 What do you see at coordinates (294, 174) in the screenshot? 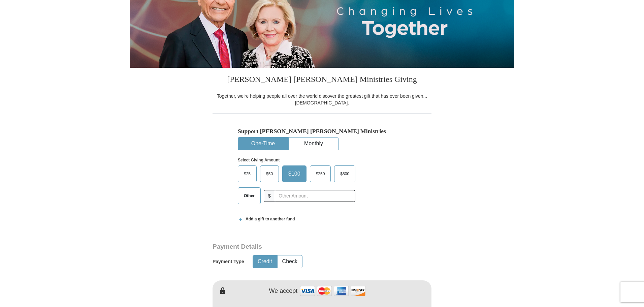
I see `span: $100` at bounding box center [294, 174].